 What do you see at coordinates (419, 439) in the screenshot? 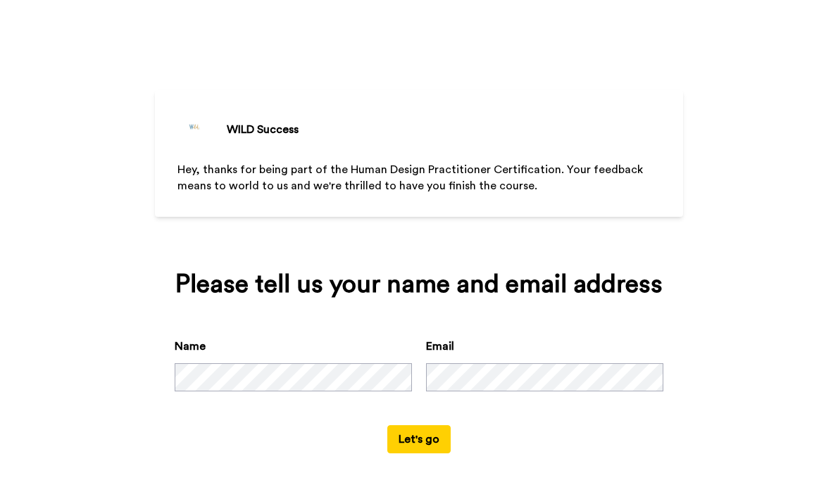
I see `button: Let's go` at bounding box center [419, 439].